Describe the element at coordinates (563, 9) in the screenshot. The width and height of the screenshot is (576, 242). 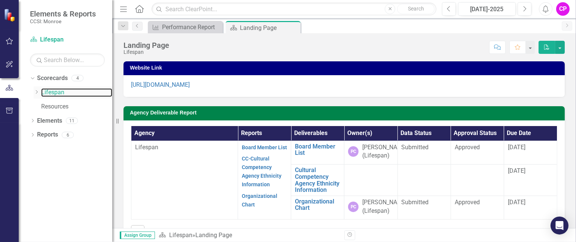
I see `div: CP` at that location.